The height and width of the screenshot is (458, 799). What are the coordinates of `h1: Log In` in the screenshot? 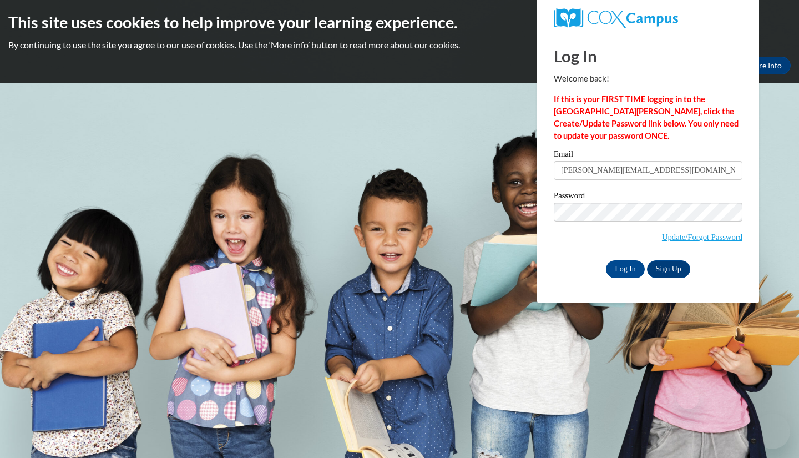 It's located at (648, 55).